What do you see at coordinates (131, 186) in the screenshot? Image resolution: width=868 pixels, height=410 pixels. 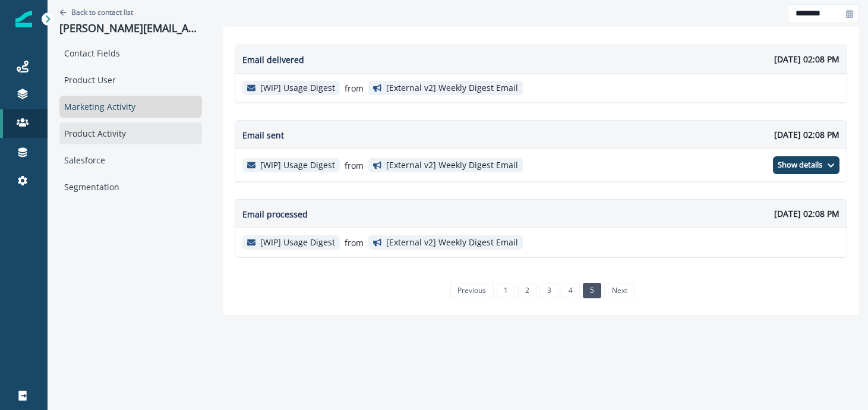 I see `div: Segmentation` at bounding box center [131, 186].